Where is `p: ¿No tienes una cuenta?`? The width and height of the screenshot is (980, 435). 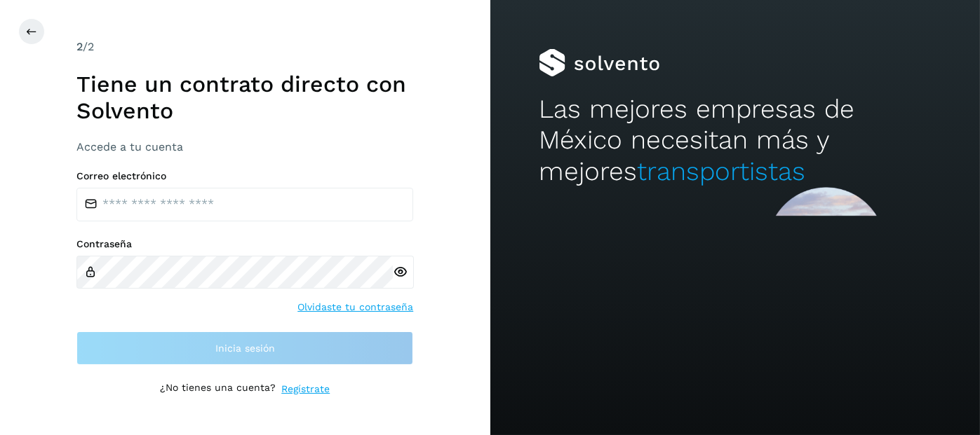
p: ¿No tienes una cuenta? is located at coordinates (218, 389).